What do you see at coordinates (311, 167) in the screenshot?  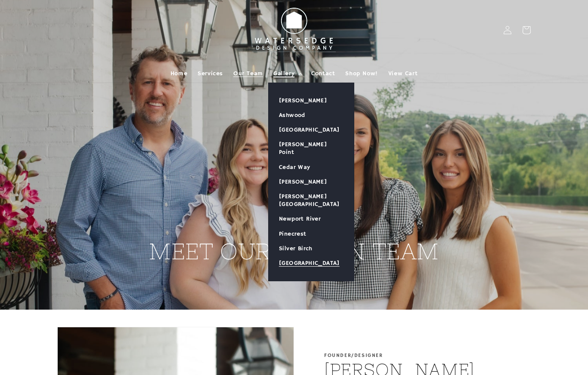 I see `a: Cedar Way` at bounding box center [311, 167].